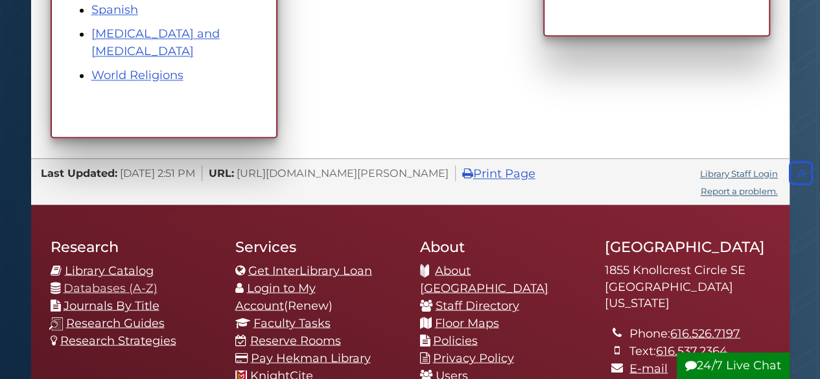 The width and height of the screenshot is (820, 379). I want to click on a: Databases (A-Z), so click(110, 288).